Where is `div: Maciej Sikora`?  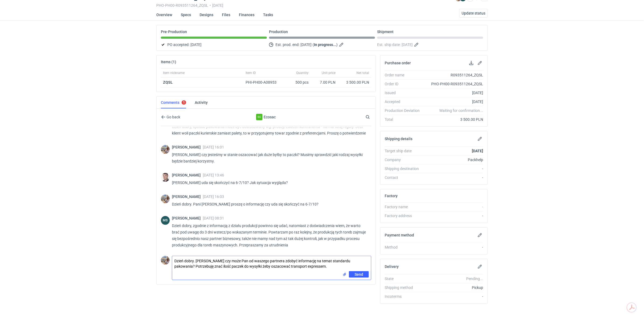 div: Maciej Sikora is located at coordinates (165, 177).